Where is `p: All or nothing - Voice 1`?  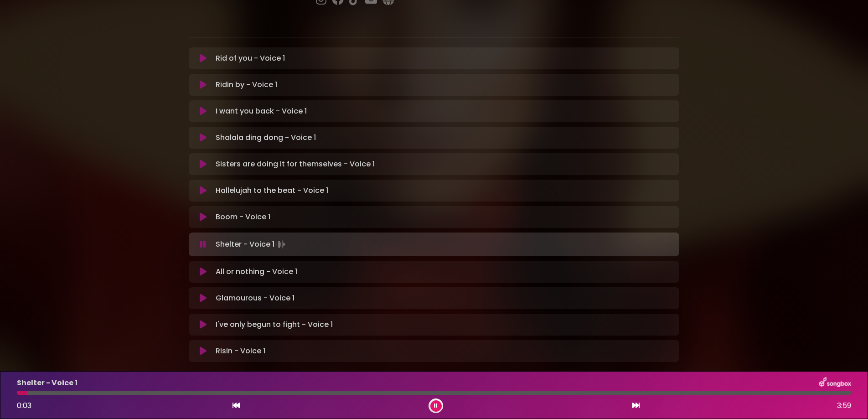
p: All or nothing - Voice 1 is located at coordinates (256, 272).